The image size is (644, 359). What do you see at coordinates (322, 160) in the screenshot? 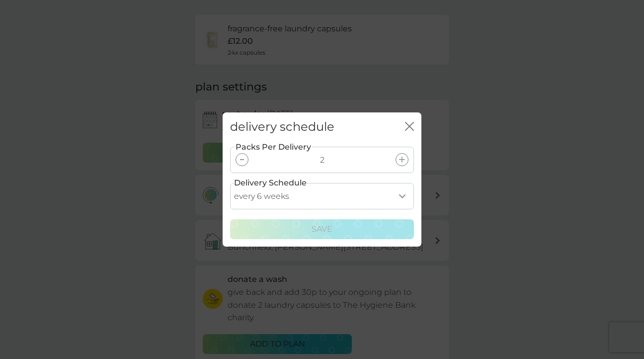
I see `p: 2` at bounding box center [322, 160].